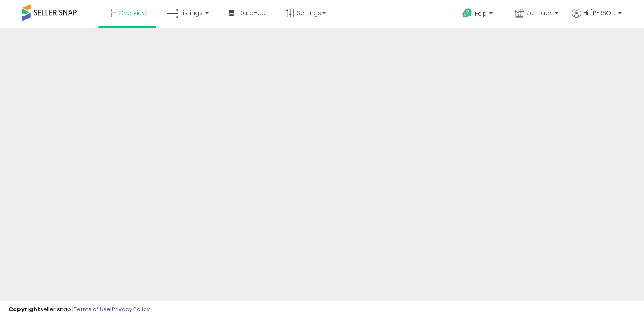 The height and width of the screenshot is (318, 644). What do you see at coordinates (191, 13) in the screenshot?
I see `span: Listings` at bounding box center [191, 13].